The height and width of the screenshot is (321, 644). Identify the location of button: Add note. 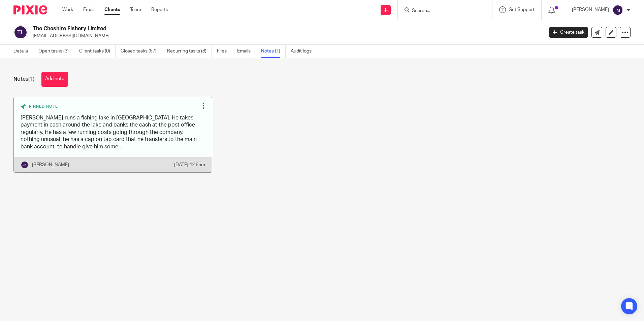
(55, 79).